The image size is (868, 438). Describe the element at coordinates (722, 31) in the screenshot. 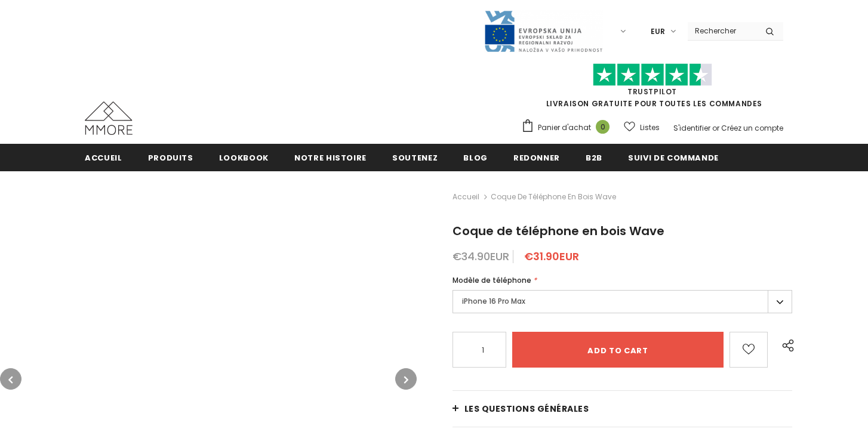

I see `input: Search Site` at that location.